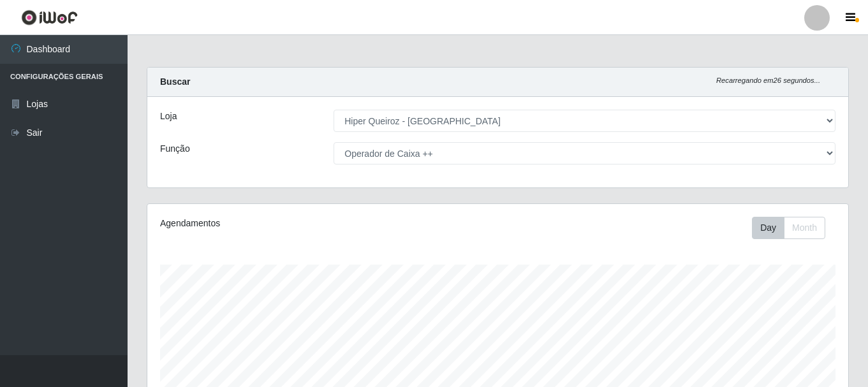 This screenshot has width=868, height=387. What do you see at coordinates (295, 223) in the screenshot?
I see `div: Agendamentos` at bounding box center [295, 223].